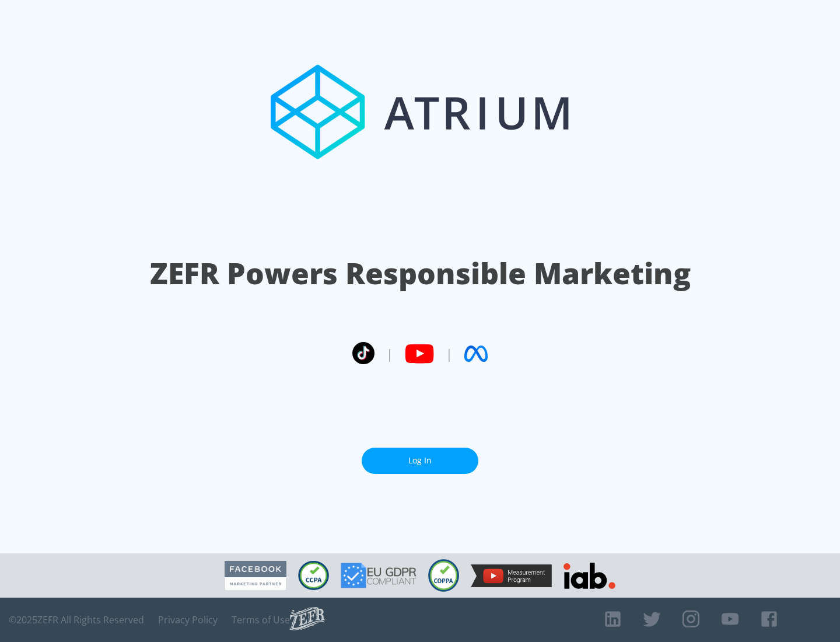 This screenshot has height=642, width=840. I want to click on a: Terms of Use, so click(261, 620).